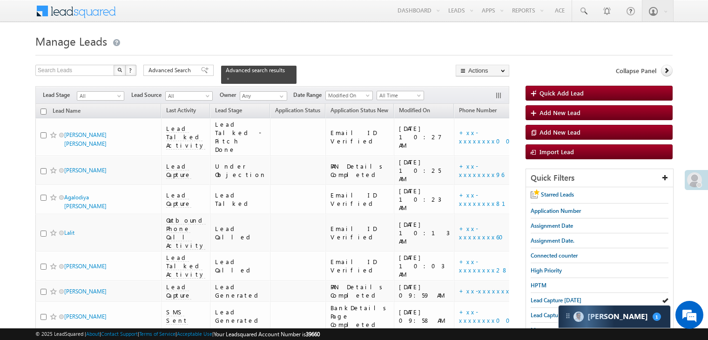 This screenshot has width=708, height=340. I want to click on span: Messages, so click(542, 329).